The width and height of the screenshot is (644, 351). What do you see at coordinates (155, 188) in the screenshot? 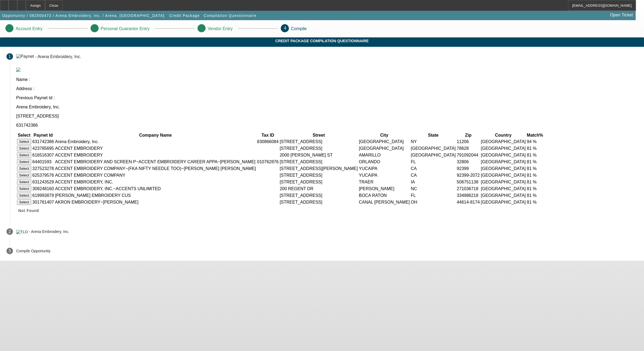
I see `td: ACCENT EMBROIDERY, INC.~ACCENTS UNLIMITED` at bounding box center [155, 188].